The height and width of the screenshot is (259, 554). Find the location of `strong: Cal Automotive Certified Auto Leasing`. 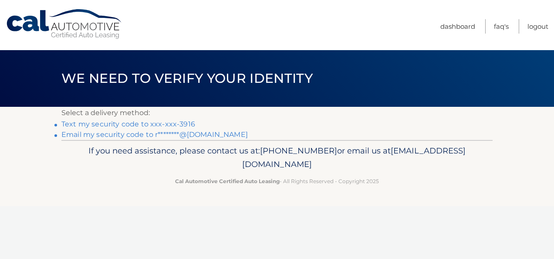

strong: Cal Automotive Certified Auto Leasing is located at coordinates (227, 181).